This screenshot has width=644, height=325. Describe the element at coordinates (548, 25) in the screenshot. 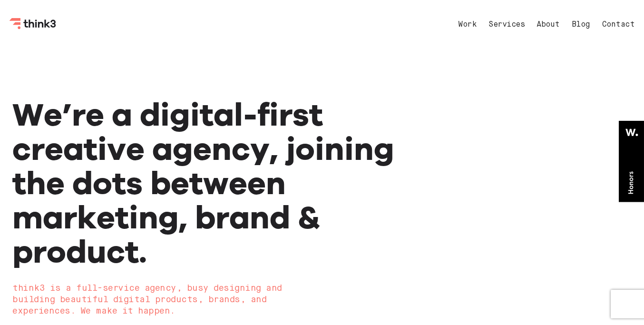

I see `a: About` at that location.